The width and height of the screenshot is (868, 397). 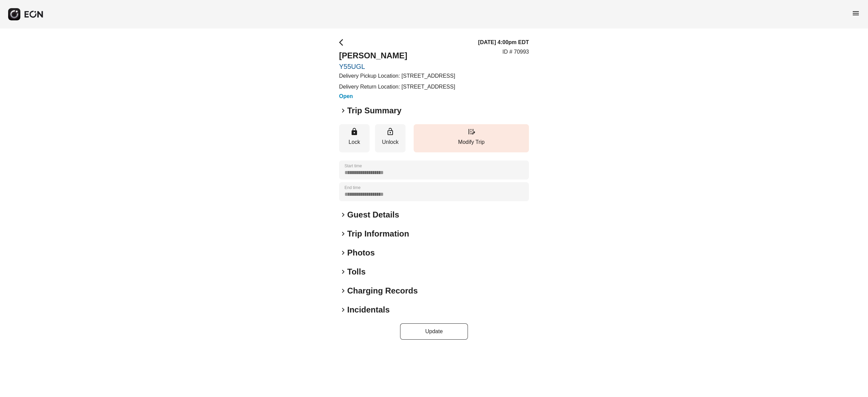 What do you see at coordinates (397, 97) in the screenshot?
I see `h3: Open` at bounding box center [397, 97].